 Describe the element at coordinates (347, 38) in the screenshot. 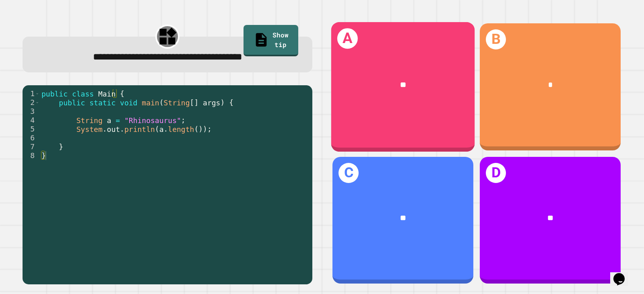

I see `h1: A` at that location.